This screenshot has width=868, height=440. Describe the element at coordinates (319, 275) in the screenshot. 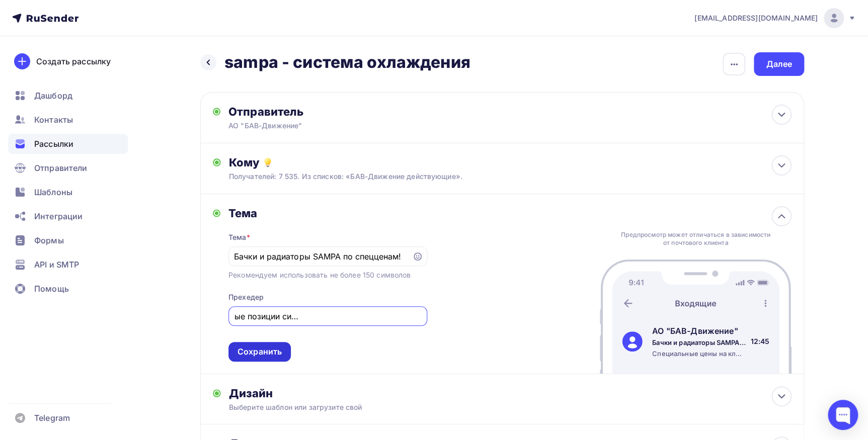

I see `div: Рекомендуем использовать не более 150 символов` at that location.